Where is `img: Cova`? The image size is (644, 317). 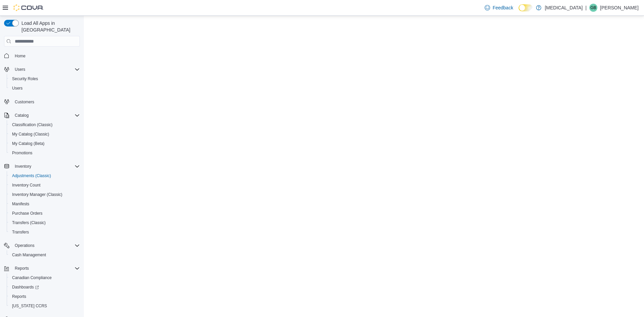 img: Cova is located at coordinates (28, 8).